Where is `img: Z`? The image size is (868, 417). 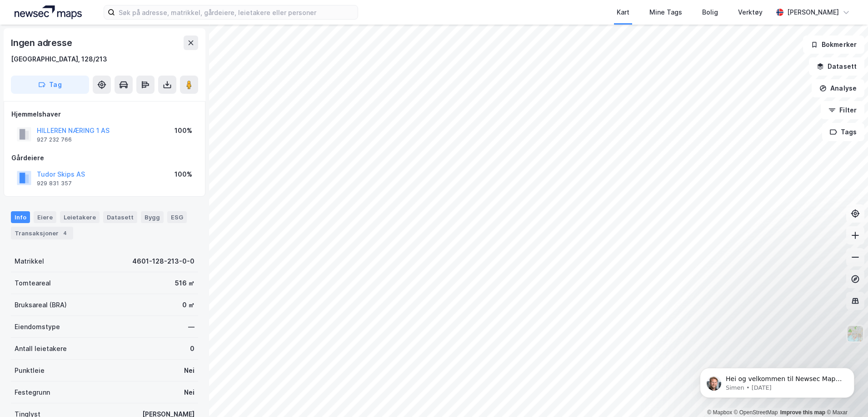
img: Z is located at coordinates (855, 334).